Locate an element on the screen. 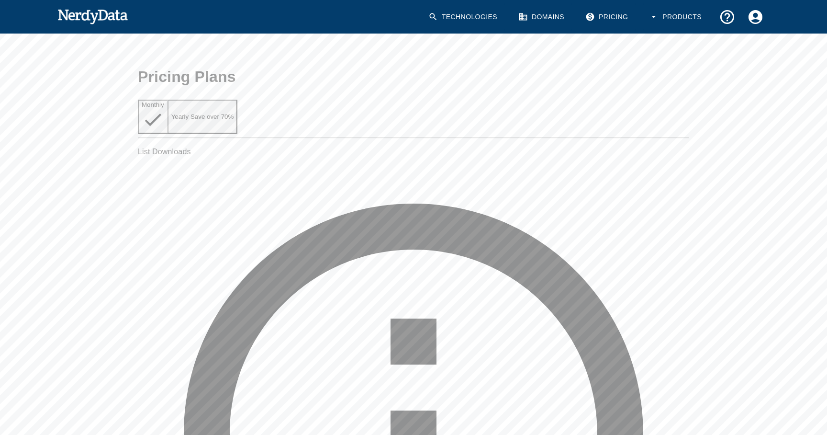 This screenshot has height=435, width=827. img: NerdyData.com is located at coordinates (92, 16).